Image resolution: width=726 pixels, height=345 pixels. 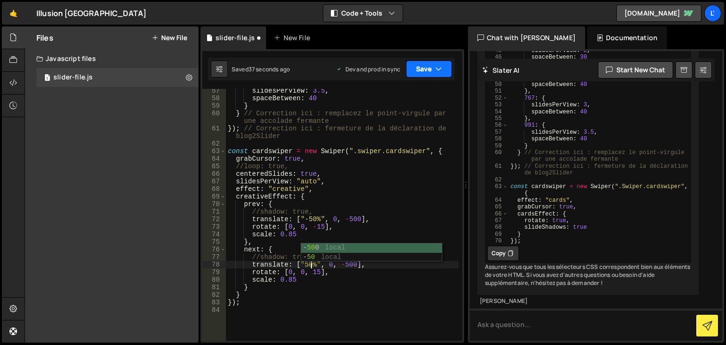 What do you see at coordinates (363, 13) in the screenshot?
I see `button: Code + Tools` at bounding box center [363, 13].